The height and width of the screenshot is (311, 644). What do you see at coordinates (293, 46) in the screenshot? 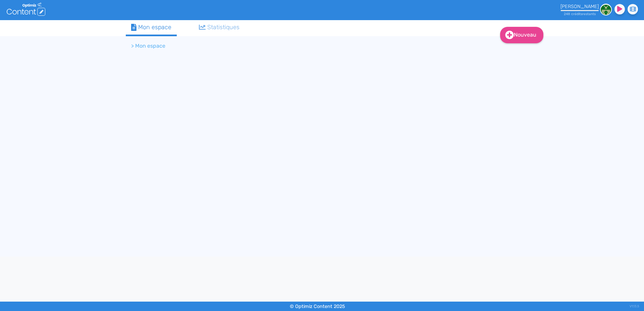
I see `nav: breadcrumb` at bounding box center [293, 46].